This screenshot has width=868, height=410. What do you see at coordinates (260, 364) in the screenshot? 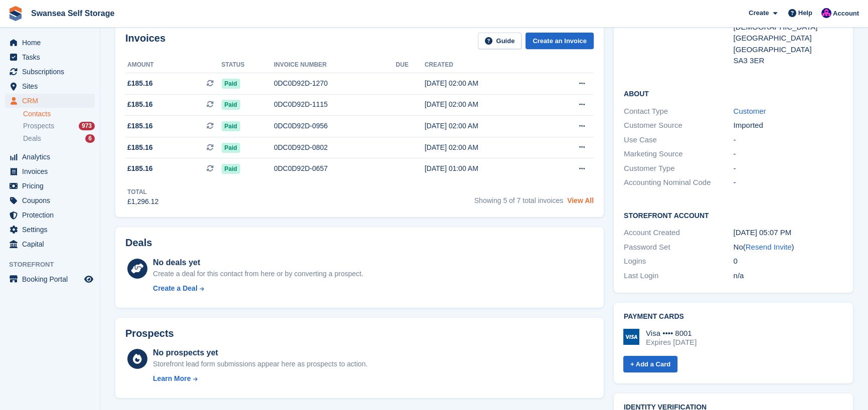
I see `div: Storefront lead form submissions appear here as prospects to action.` at bounding box center [260, 364].